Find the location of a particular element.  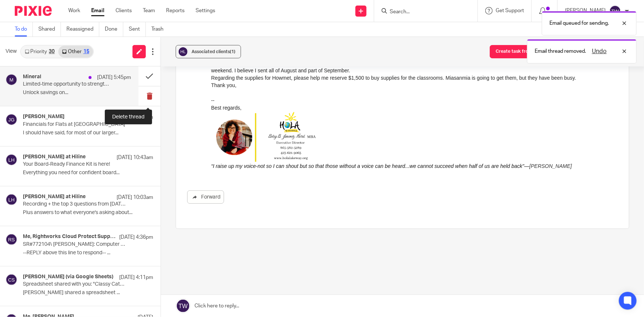

p: --REPLY above this line to respond-- ... is located at coordinates (88, 253).